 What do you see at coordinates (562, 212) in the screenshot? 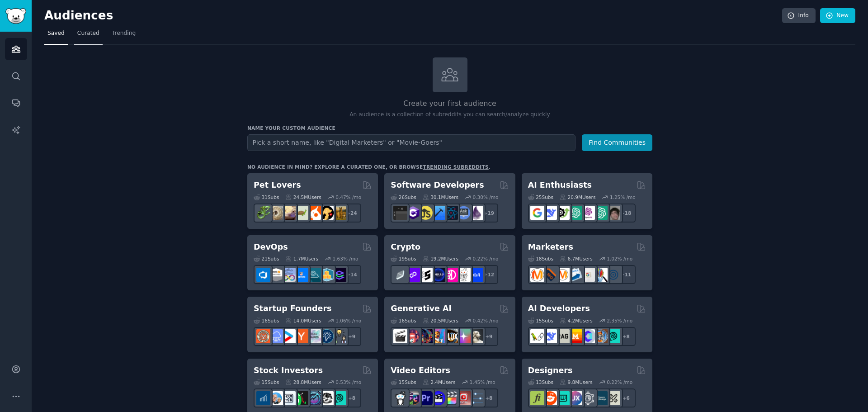
I see `img: AItoolsCatalog` at bounding box center [562, 212].